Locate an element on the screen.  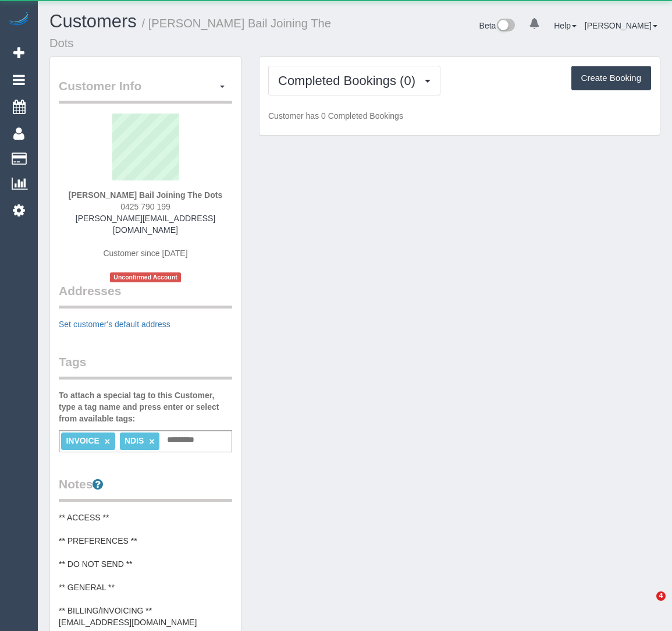
span: 0425 790 199 is located at coordinates (145, 207).